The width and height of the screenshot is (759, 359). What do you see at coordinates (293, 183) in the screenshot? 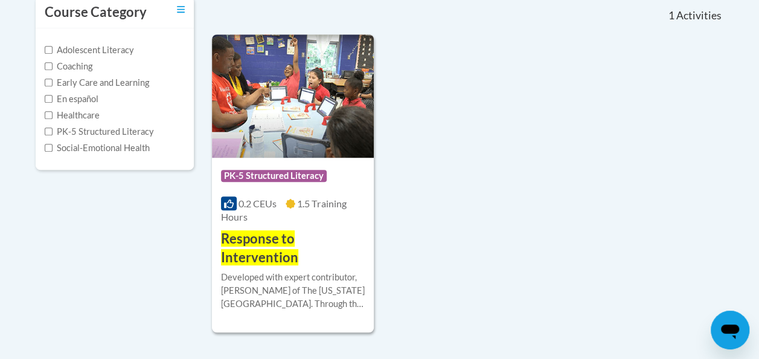
I see `a: Course LogoPK-5 Structured Literacy0.2 CEUs1.5 Training Hours Response to InterventionDeveloped w...` at bounding box center [293, 183].